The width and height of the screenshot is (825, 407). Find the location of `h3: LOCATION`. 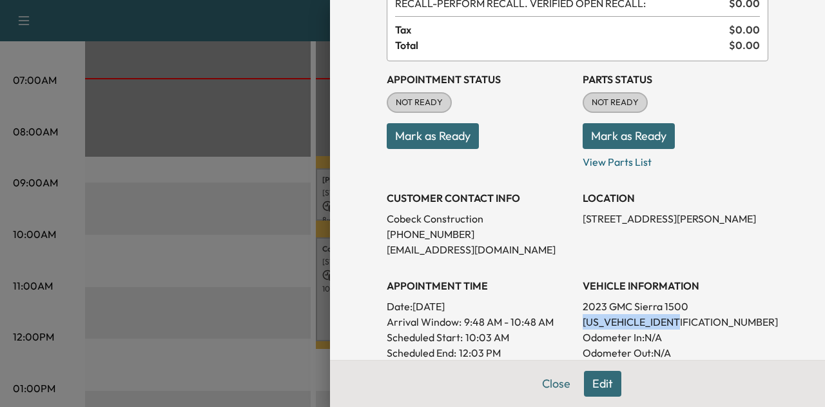

h3: LOCATION is located at coordinates (675, 198).